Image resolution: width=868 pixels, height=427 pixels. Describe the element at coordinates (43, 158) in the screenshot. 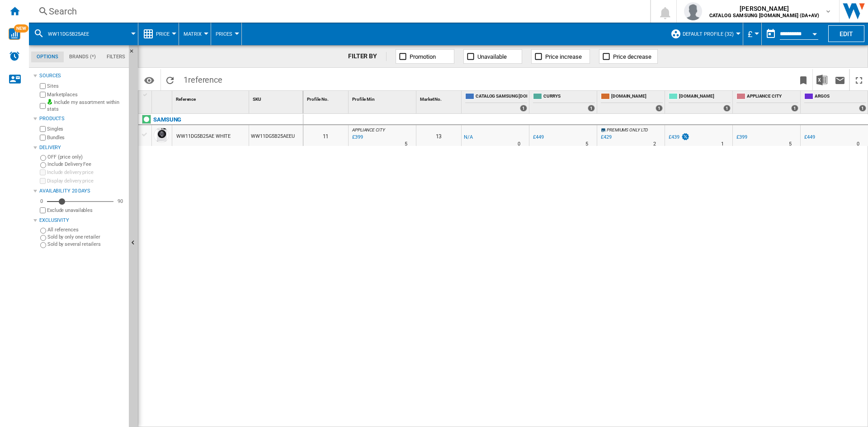

I see `input: OFF (price only)` at that location.